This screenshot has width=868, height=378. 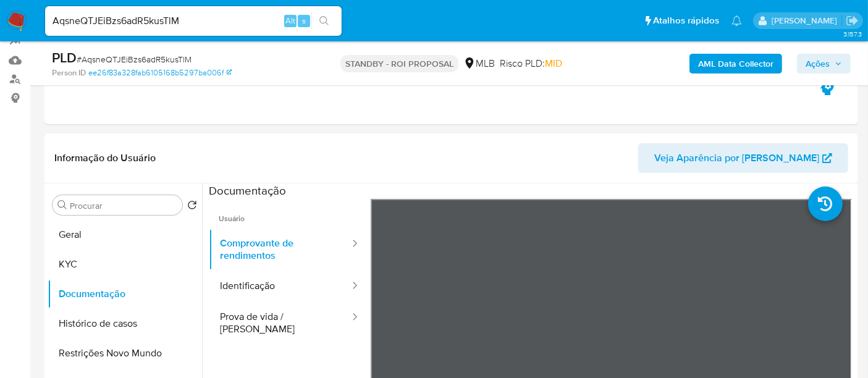 What do you see at coordinates (530, 64) in the screenshot?
I see `span: Risco PLD:` at bounding box center [530, 64].